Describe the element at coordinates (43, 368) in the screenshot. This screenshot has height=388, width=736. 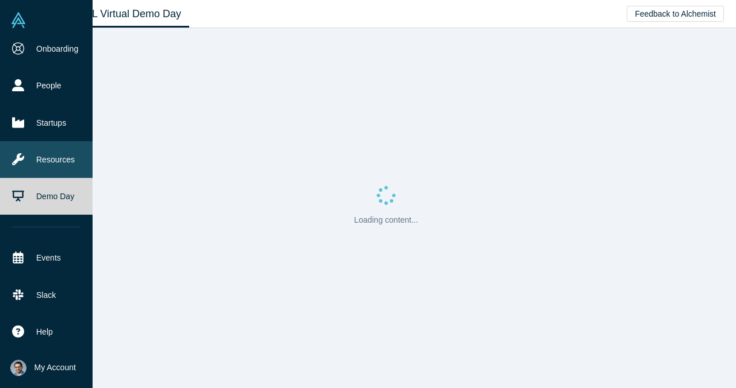
I see `button: My Account` at that location.